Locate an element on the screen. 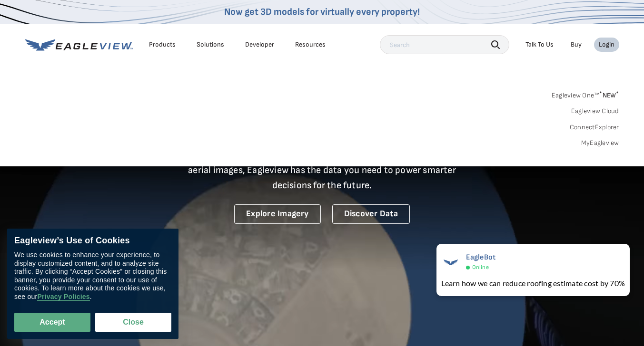 Image resolution: width=644 pixels, height=346 pixels. img: EagleBot is located at coordinates (451, 263).